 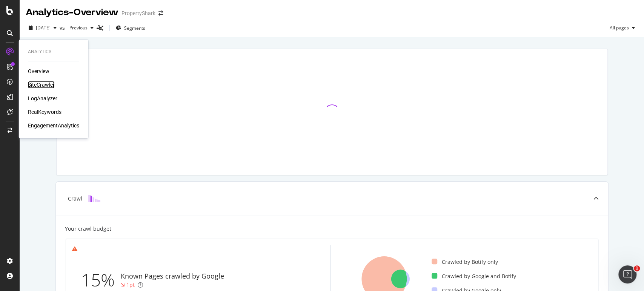 What do you see at coordinates (81, 28) in the screenshot?
I see `button: Previous` at bounding box center [81, 28].